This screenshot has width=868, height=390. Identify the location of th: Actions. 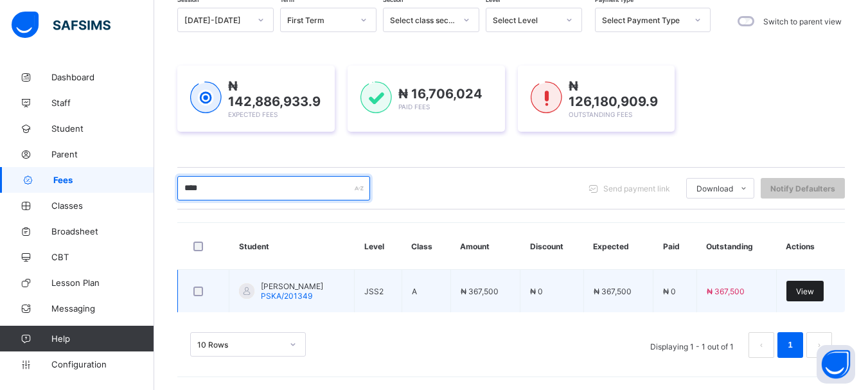
(810, 246).